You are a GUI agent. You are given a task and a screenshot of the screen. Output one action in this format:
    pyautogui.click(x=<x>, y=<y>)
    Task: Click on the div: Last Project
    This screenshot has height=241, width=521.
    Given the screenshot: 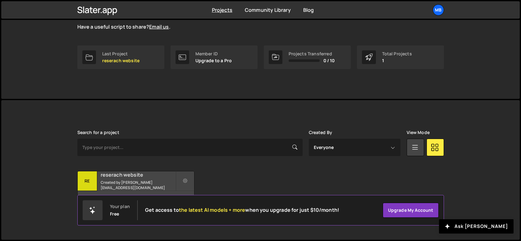 What is the action you would take?
    pyautogui.click(x=121, y=54)
    